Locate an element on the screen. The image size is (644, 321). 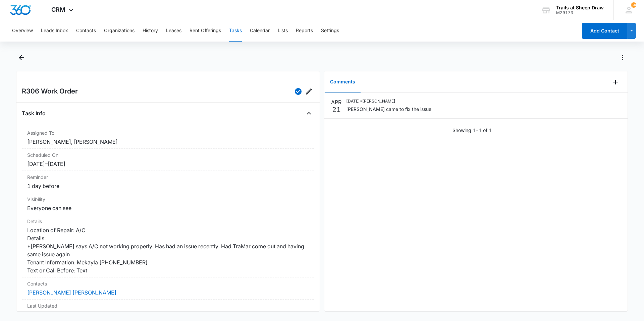
div: Reminder1 day before is located at coordinates (168, 182).